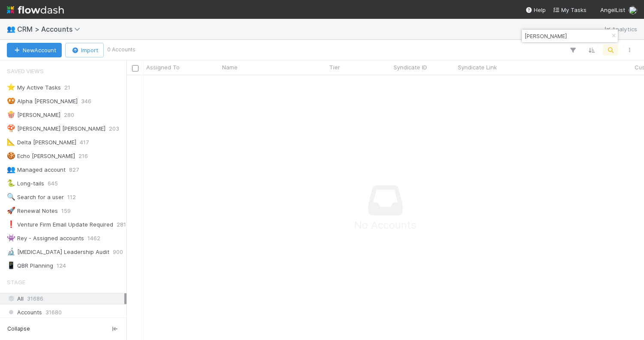 Image resolution: width=644 pixels, height=340 pixels. What do you see at coordinates (410, 67) in the screenshot?
I see `span: Syndicate ID` at bounding box center [410, 67].